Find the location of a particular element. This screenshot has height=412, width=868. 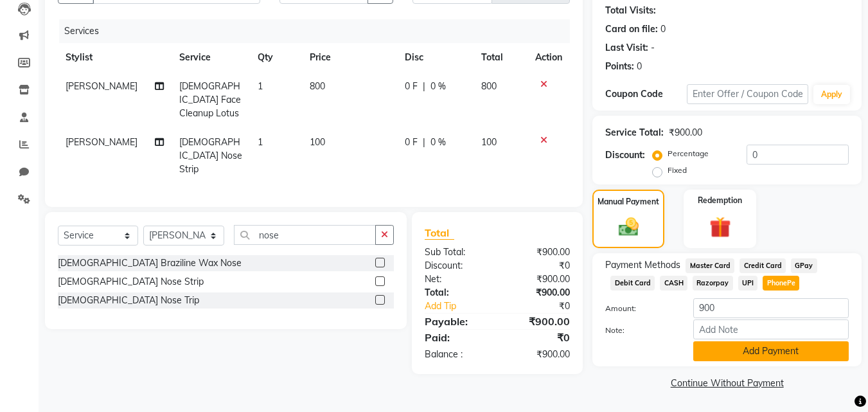

input: Enter Offer / Coupon Code is located at coordinates (747, 93).